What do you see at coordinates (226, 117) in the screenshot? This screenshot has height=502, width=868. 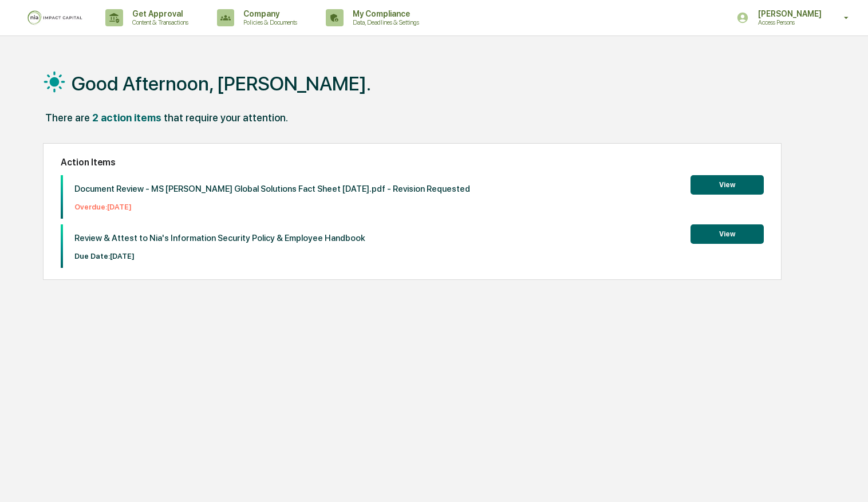 I see `div: that require your attention.` at bounding box center [226, 117].